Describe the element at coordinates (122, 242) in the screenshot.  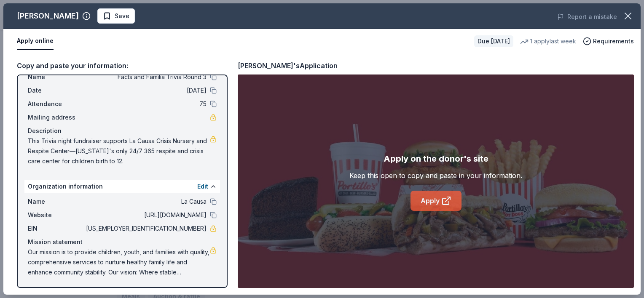
I see `div: Mission statement` at that location.